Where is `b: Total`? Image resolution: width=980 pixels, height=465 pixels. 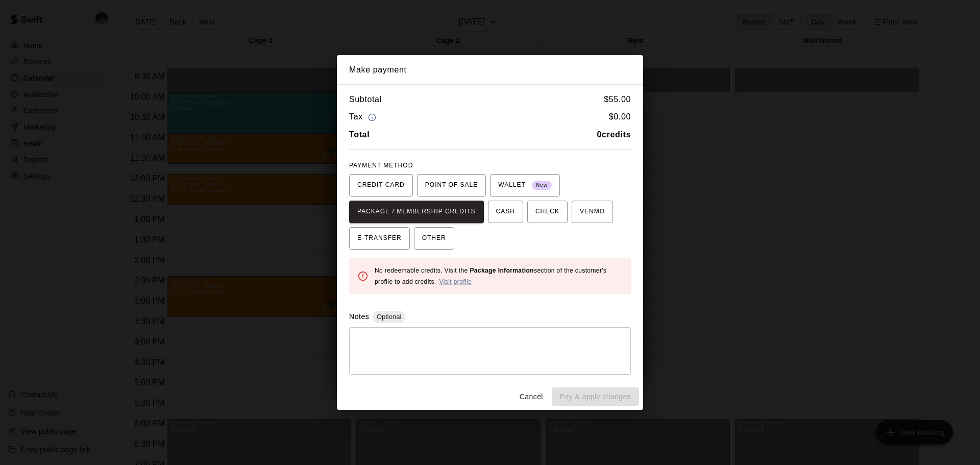 b: Total is located at coordinates (359, 134).